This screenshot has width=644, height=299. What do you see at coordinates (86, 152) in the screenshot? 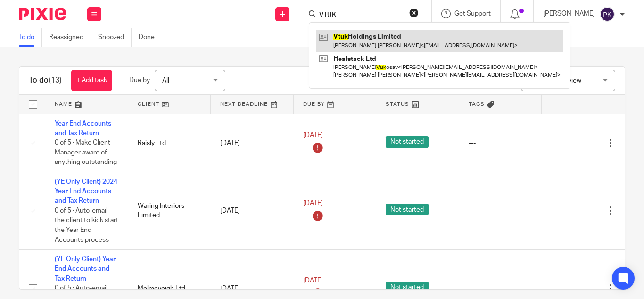
I see `span: 0 of 5 · Make Client Manager aware of anything outstanding` at bounding box center [86, 152].